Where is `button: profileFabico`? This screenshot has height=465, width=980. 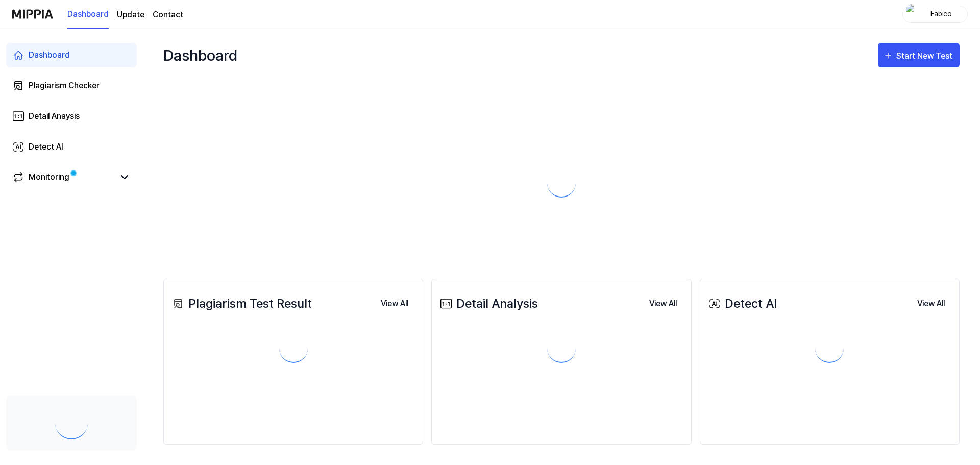 button: profileFabico is located at coordinates (935, 15).